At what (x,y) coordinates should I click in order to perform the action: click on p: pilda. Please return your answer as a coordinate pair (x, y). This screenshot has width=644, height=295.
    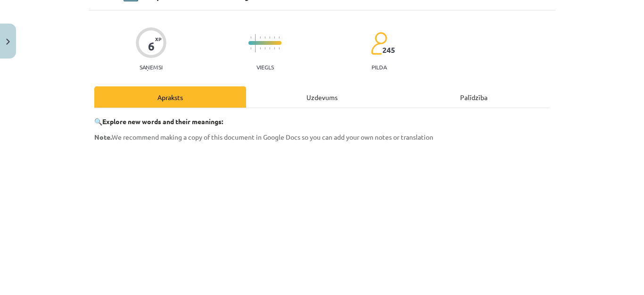
    Looking at the image, I should click on (379, 67).